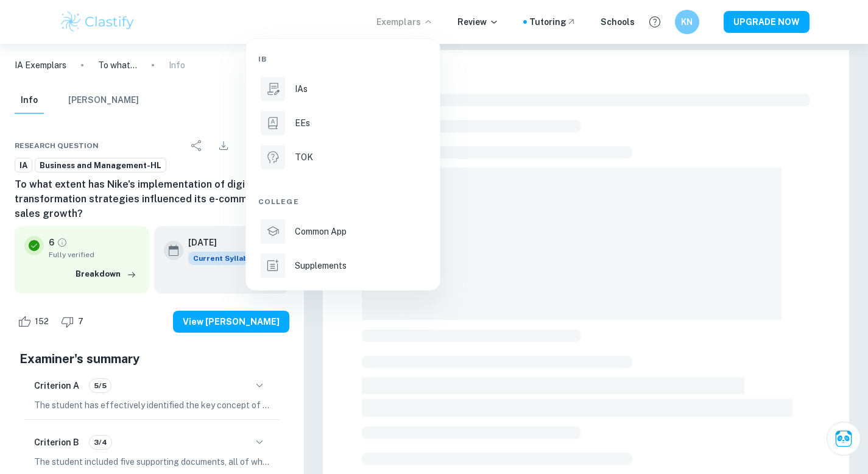 The image size is (868, 474). What do you see at coordinates (301, 89) in the screenshot?
I see `p: IAs` at bounding box center [301, 89].